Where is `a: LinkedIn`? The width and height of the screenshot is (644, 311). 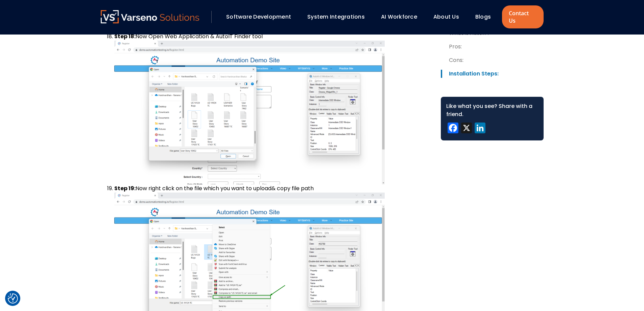 a: LinkedIn is located at coordinates (480, 128).